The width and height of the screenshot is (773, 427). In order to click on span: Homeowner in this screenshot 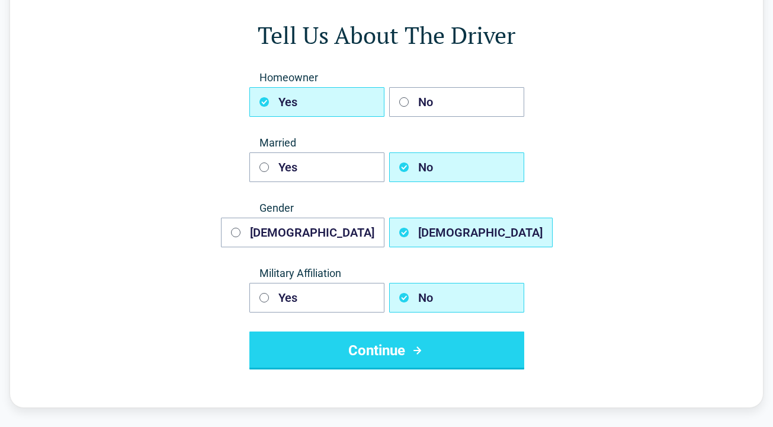, I will do `click(387, 78)`.